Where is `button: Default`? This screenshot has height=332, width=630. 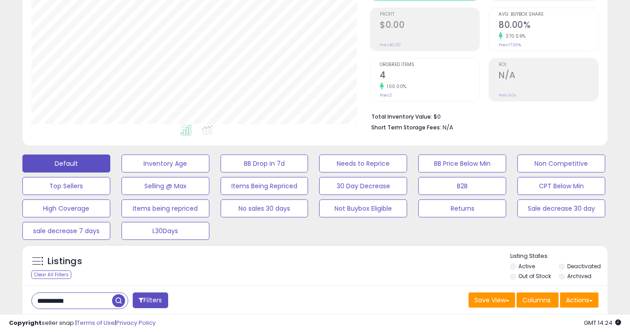 button: Default is located at coordinates (66, 163).